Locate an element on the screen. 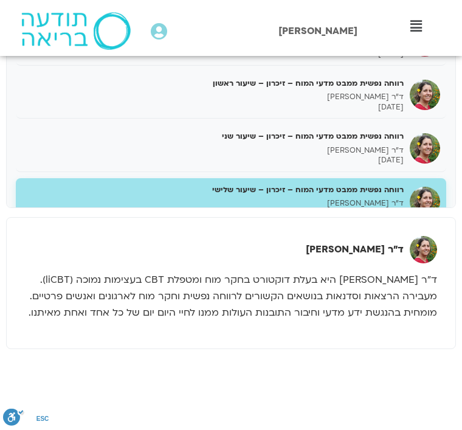 The height and width of the screenshot is (430, 462). img: תודעה בריאה is located at coordinates (76, 31).